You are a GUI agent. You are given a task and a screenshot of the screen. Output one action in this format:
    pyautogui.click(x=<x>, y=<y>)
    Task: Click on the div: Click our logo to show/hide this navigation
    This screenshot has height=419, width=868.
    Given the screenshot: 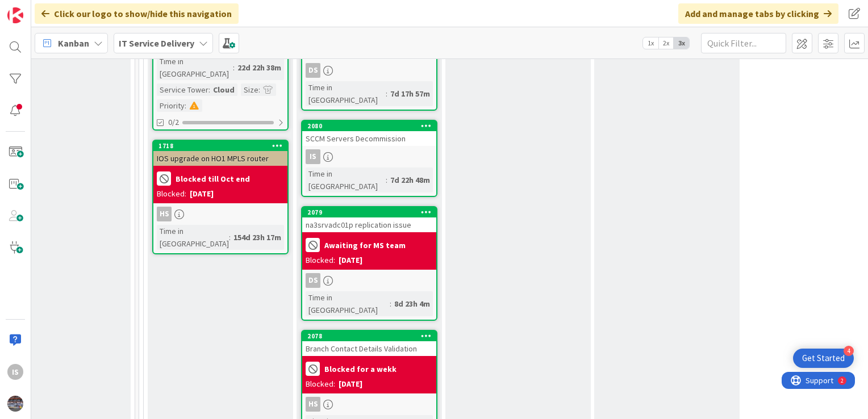 What is the action you would take?
    pyautogui.click(x=137, y=14)
    